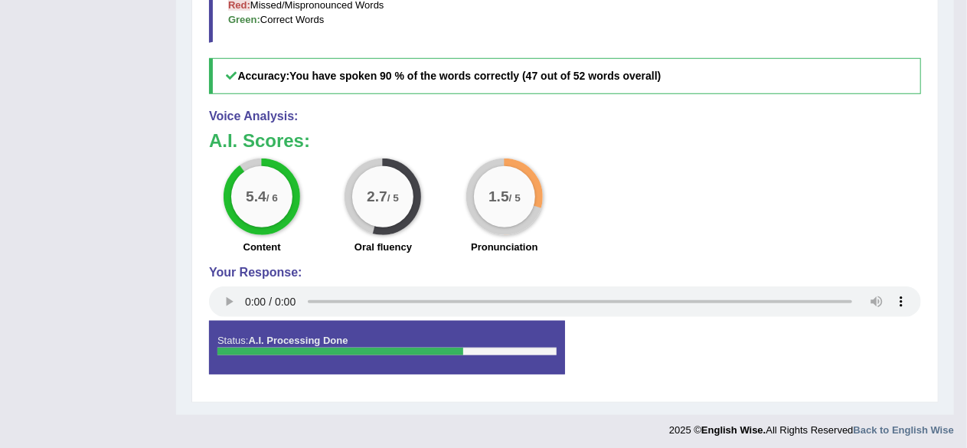 The width and height of the screenshot is (967, 448). What do you see at coordinates (260, 140) in the screenshot?
I see `b: A.I. Scores:` at bounding box center [260, 140].